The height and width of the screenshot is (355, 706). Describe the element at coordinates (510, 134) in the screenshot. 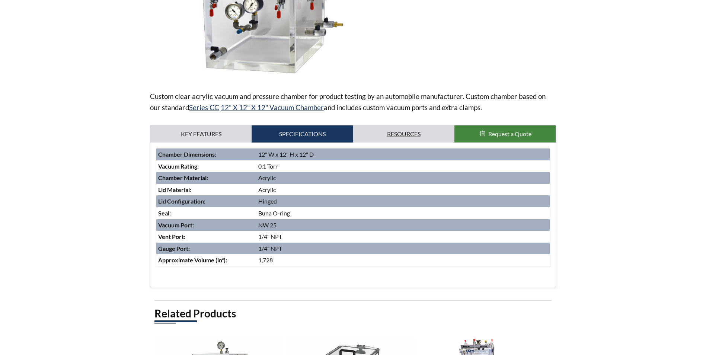

I see `span: Request a Quote` at that location.